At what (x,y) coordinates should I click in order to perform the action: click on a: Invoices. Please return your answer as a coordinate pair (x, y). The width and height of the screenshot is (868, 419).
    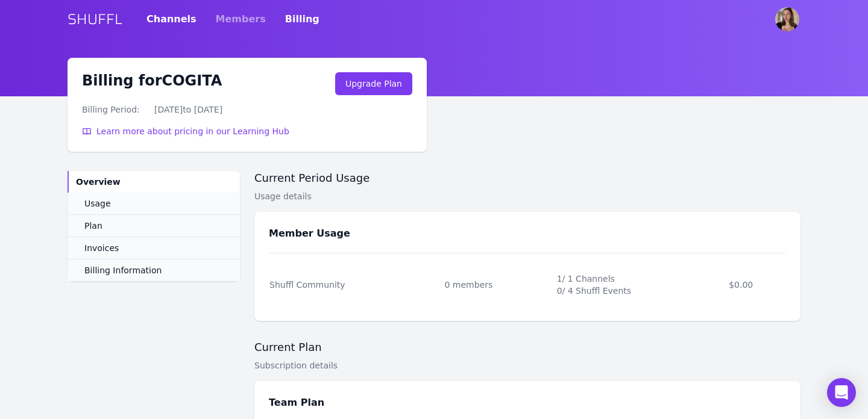
    Looking at the image, I should click on (154, 248).